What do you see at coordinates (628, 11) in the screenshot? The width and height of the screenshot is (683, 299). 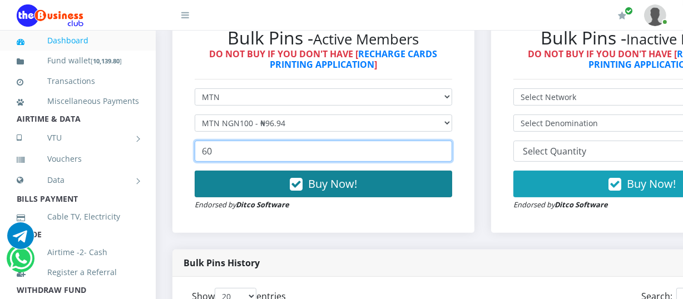 I see `span: Renew/Upgrade Subscription` at bounding box center [628, 11].